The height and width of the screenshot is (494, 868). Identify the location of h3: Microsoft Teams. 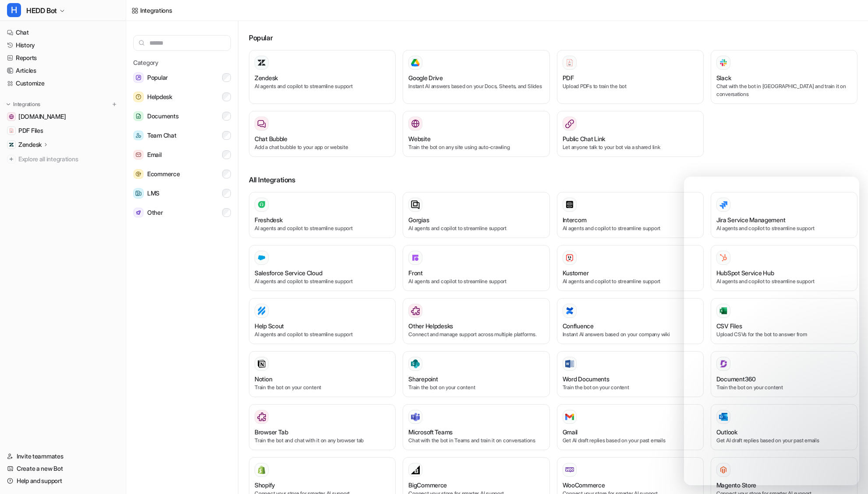
(430, 431).